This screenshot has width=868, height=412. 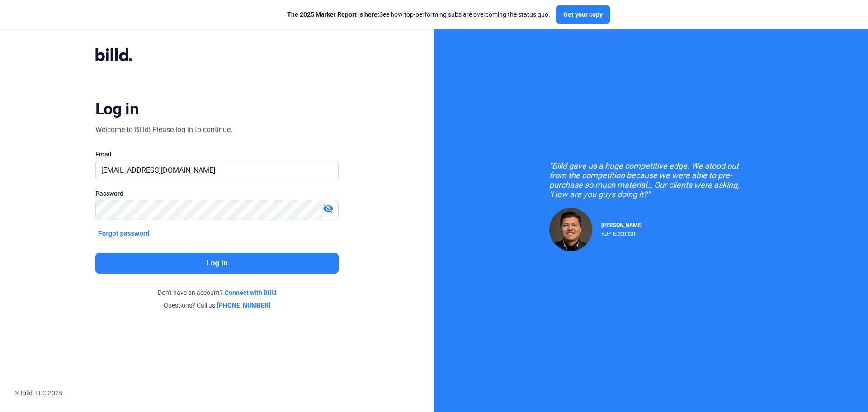 I want to click on div: Don't have an account?, so click(x=217, y=293).